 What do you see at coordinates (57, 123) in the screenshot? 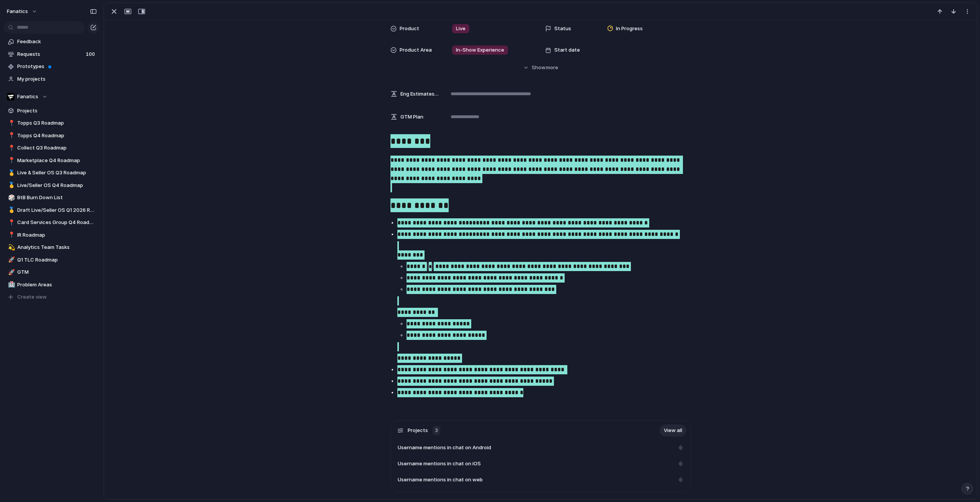
I see `span: Topps Q3 Roadmap` at bounding box center [57, 123].